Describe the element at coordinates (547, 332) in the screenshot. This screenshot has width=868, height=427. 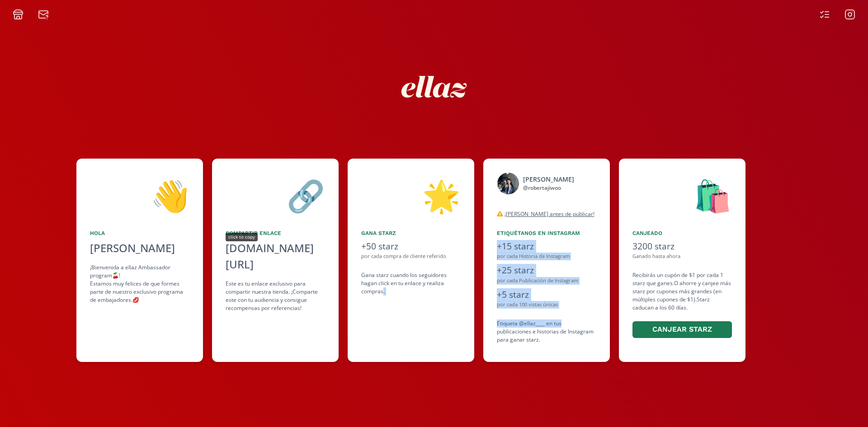
I see `div: Etiqueta @ellaz____ en tus publicaciones e historias de Instagram para ganar starz.` at that location.